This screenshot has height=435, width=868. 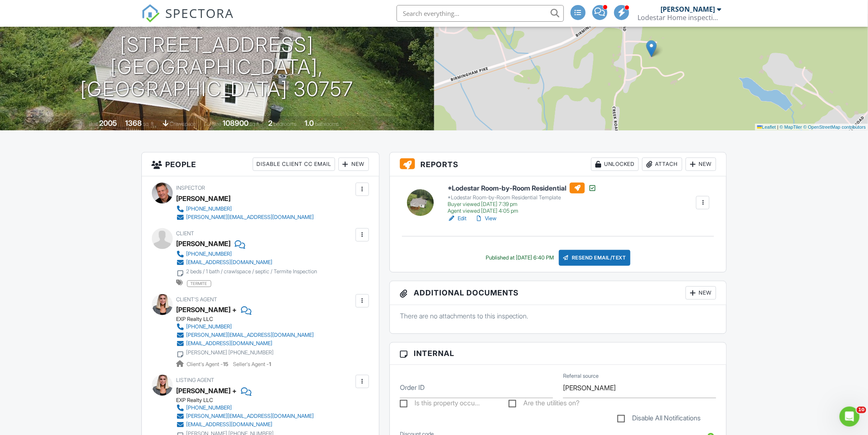 I want to click on span: Client's Agent, so click(x=197, y=299).